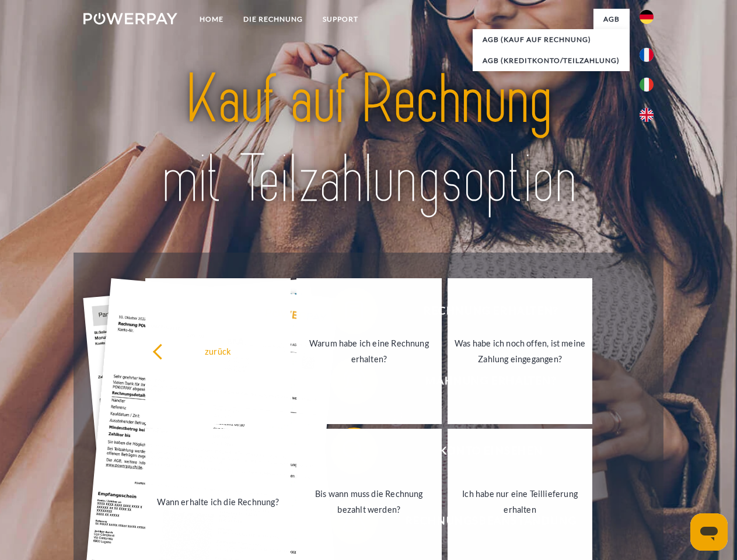 The height and width of the screenshot is (560, 737). Describe the element at coordinates (340, 19) in the screenshot. I see `a: SUPPORT` at that location.